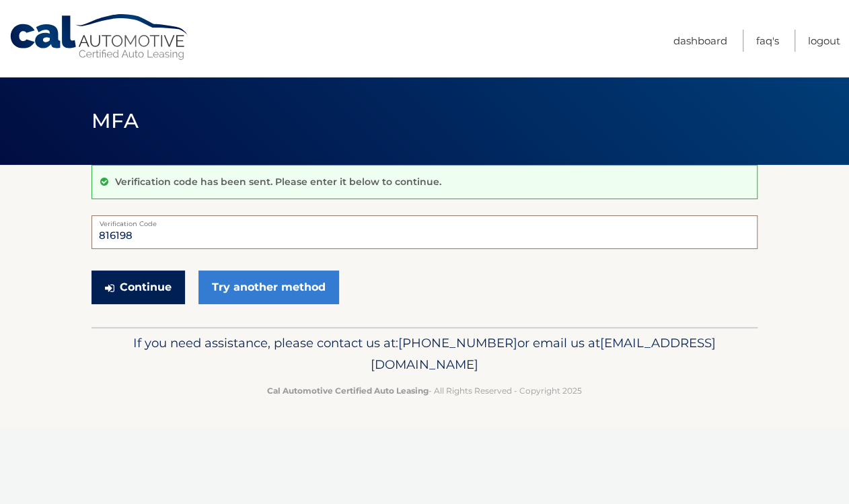 This screenshot has width=849, height=504. Describe the element at coordinates (824, 40) in the screenshot. I see `a: Logout` at that location.